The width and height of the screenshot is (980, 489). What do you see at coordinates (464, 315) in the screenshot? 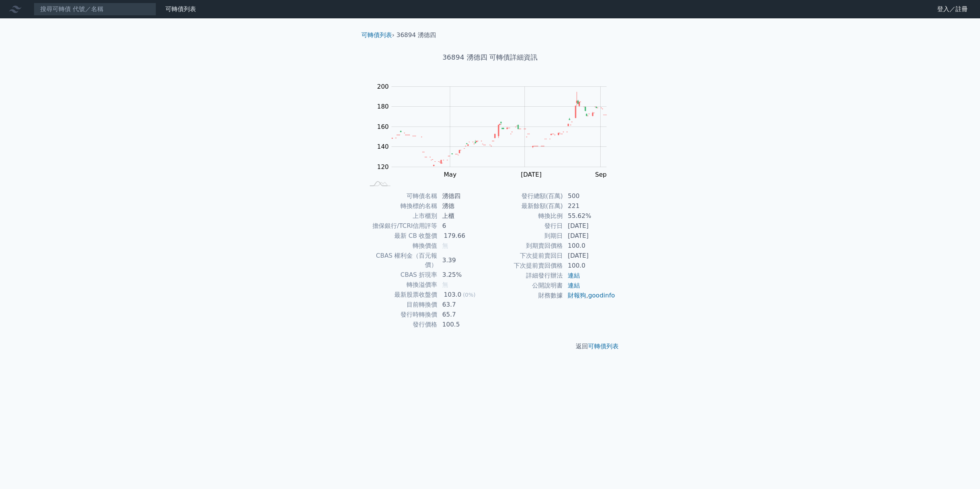
I see `td: 65.7` at bounding box center [464, 315].